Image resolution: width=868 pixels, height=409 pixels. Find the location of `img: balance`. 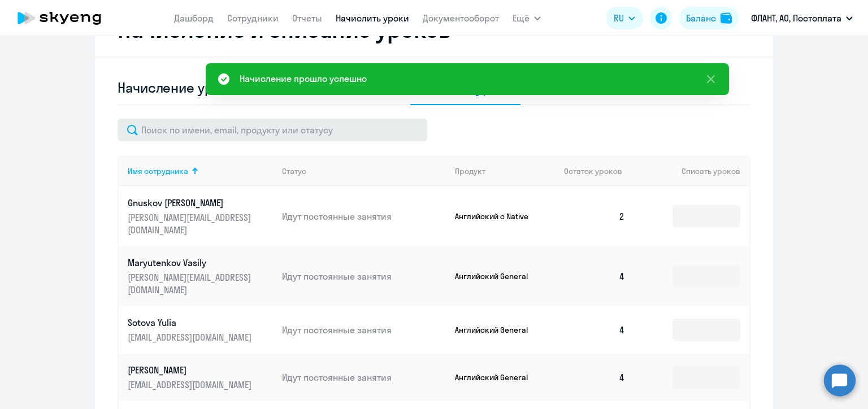

img: balance is located at coordinates (726, 18).